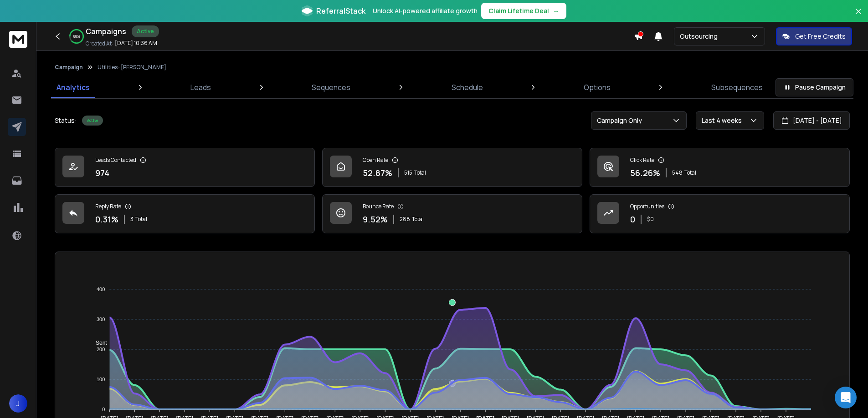 The height and width of the screenshot is (418, 868). What do you see at coordinates (200, 88) in the screenshot?
I see `p: Leads` at bounding box center [200, 88].